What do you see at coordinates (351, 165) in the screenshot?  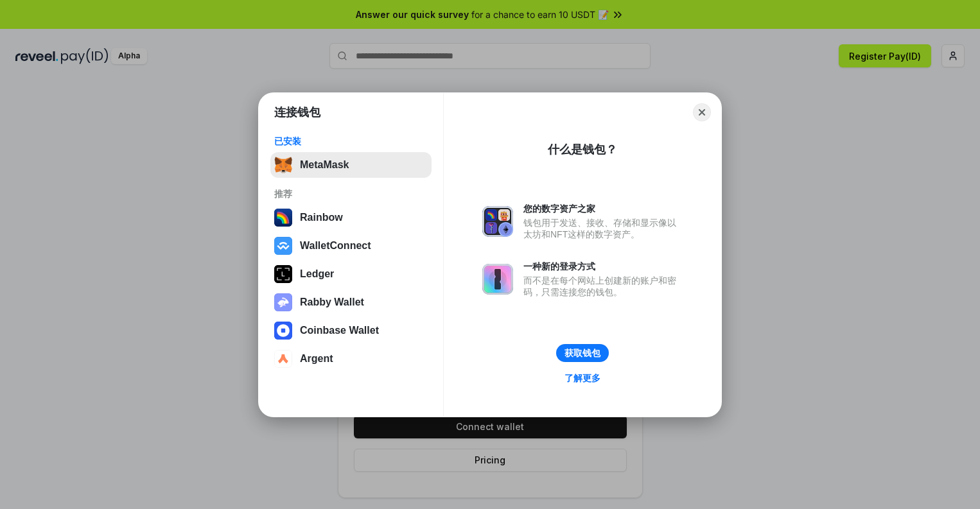 I see `button: MetaMask` at bounding box center [351, 165].